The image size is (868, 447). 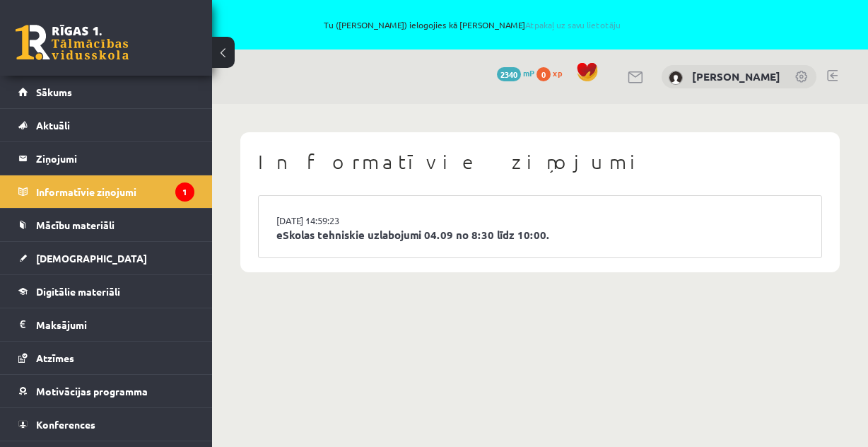 What do you see at coordinates (557, 72) in the screenshot?
I see `span: xp` at bounding box center [557, 72].